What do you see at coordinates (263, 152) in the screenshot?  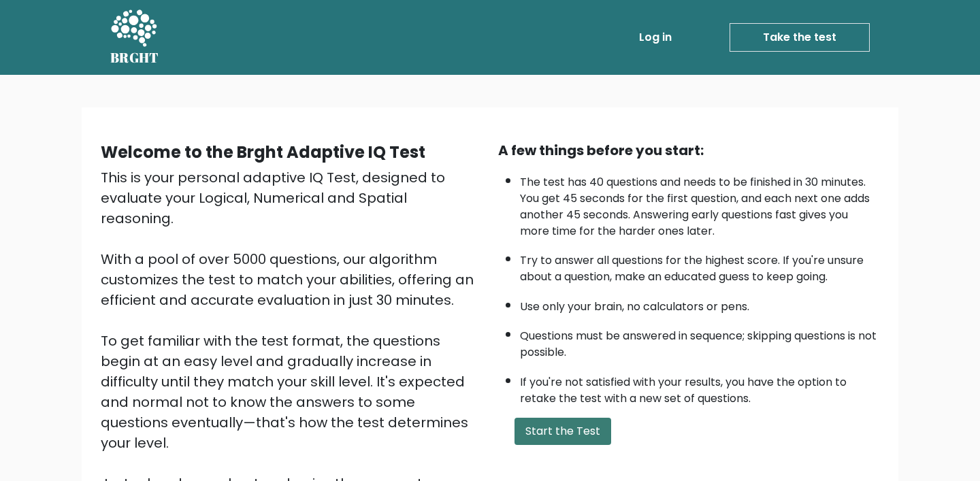 I see `b: Welcome to the Brght Adaptive IQ Test` at bounding box center [263, 152].